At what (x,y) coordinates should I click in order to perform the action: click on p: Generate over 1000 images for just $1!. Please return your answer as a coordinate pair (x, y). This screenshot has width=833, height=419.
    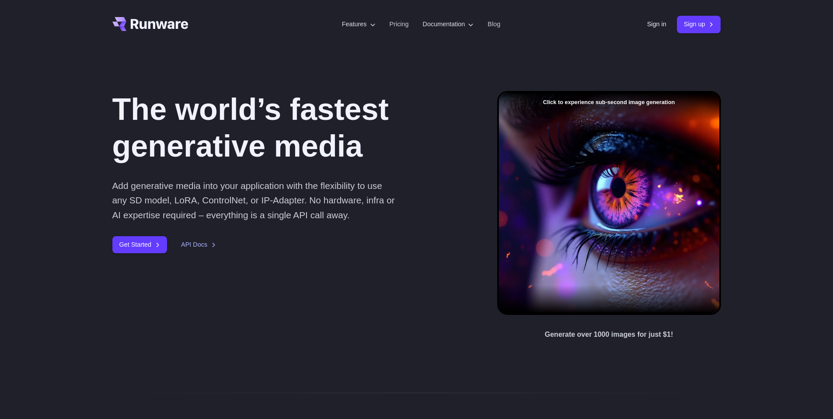
    Looking at the image, I should click on (609, 335).